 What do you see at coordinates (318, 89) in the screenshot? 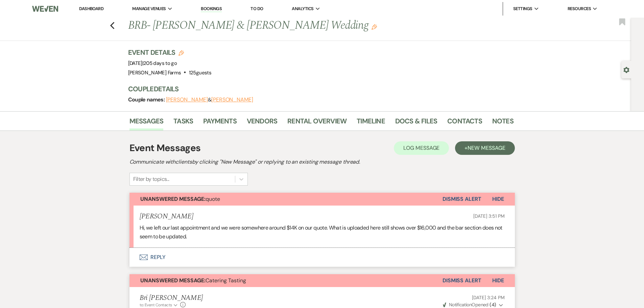
I see `h3: Couple Details` at bounding box center [318, 89].